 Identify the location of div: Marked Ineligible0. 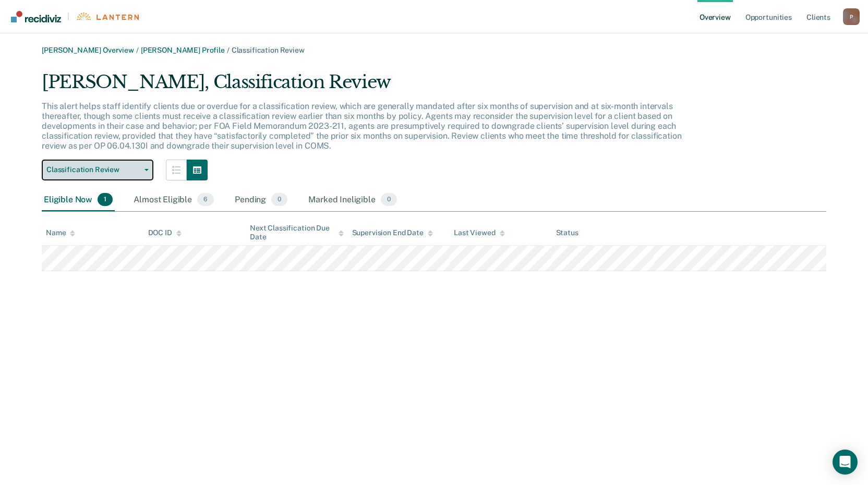
(352, 200).